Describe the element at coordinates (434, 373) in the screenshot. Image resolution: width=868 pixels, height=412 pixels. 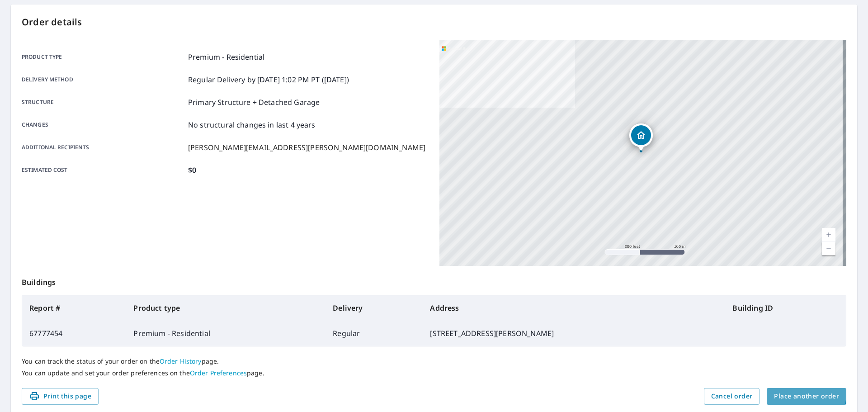
I see `p: You can update and set your order preferences on the page.` at that location.